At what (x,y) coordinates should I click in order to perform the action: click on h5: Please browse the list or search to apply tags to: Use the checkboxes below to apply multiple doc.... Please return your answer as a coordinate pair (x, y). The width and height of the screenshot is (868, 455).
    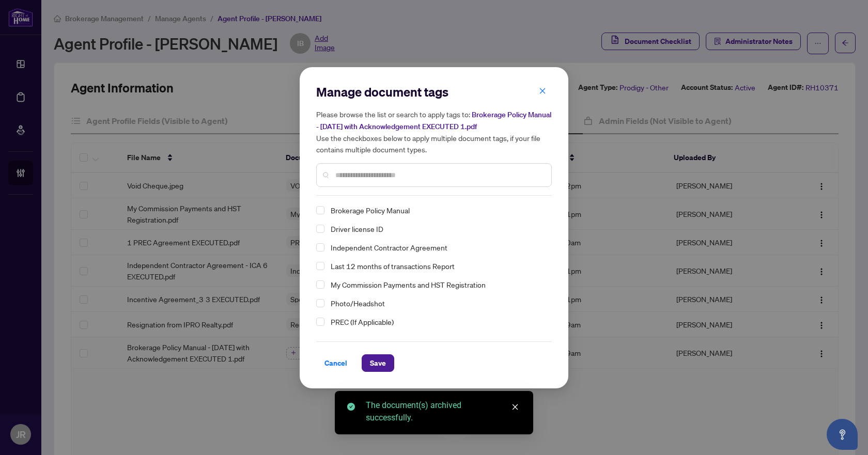
    Looking at the image, I should click on (434, 132).